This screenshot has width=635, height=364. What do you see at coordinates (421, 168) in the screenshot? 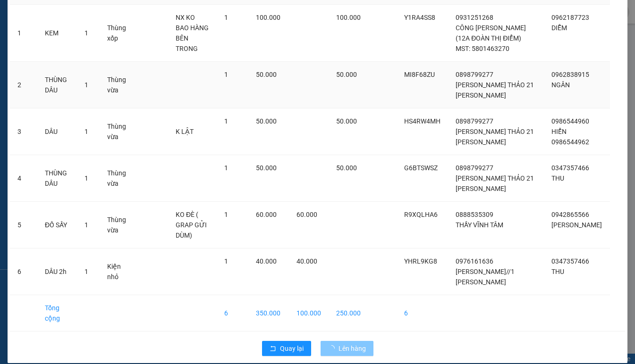
I see `span: G6BTSWSZ` at bounding box center [421, 168].